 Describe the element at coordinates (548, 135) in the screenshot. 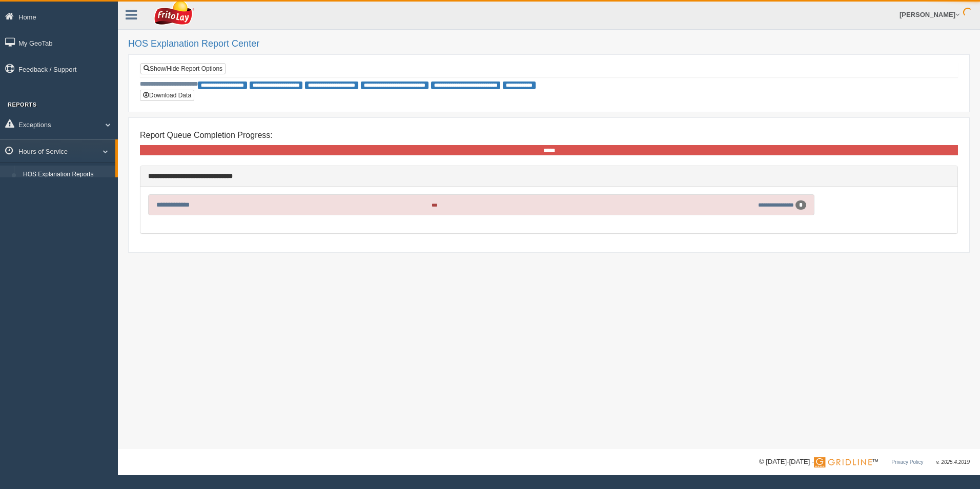

I see `h4: Report Queue Completion Progress:` at that location.